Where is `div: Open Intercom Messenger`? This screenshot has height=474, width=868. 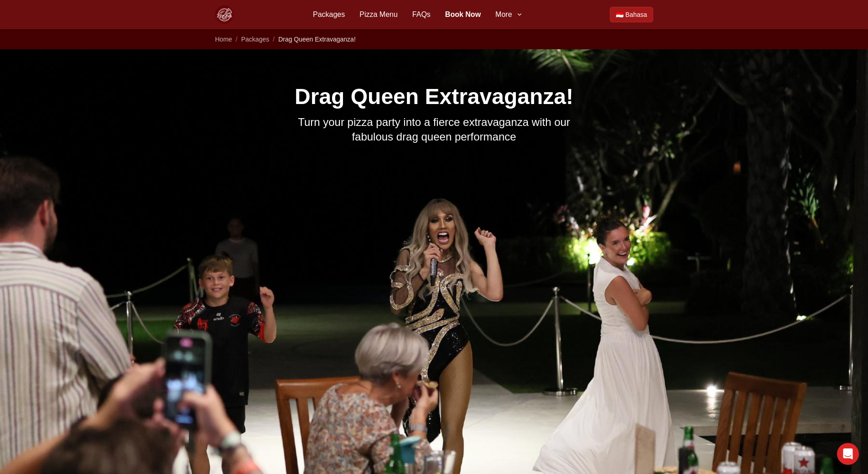
div: Open Intercom Messenger is located at coordinates (848, 454).